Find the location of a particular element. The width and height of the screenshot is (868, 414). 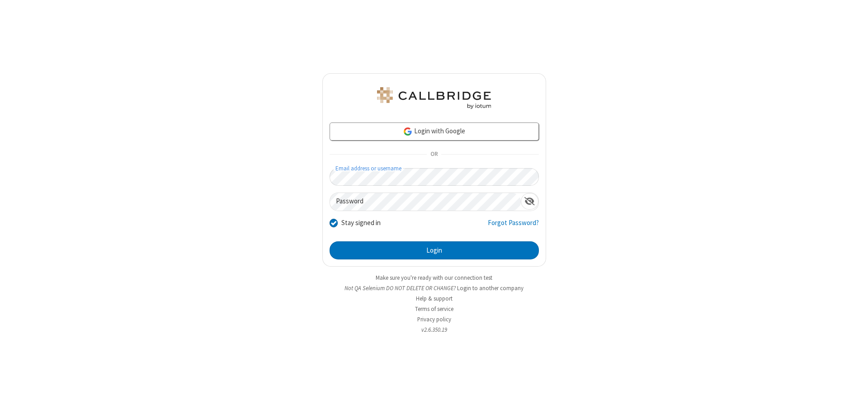

button: Login is located at coordinates (434, 251).